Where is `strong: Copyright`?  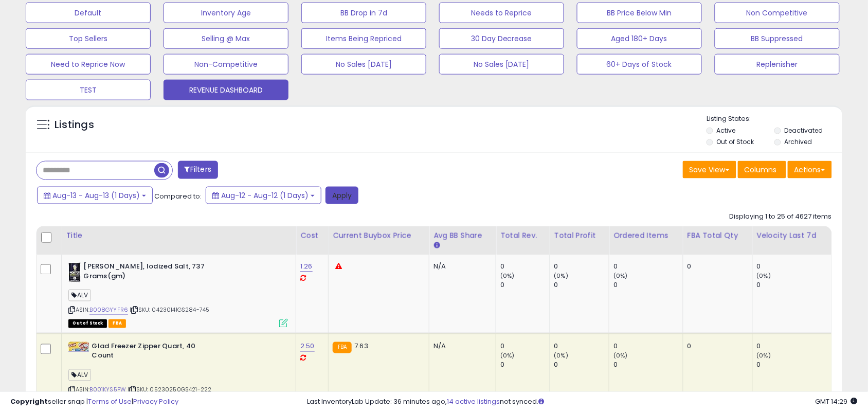
strong: Copyright is located at coordinates (29, 401).